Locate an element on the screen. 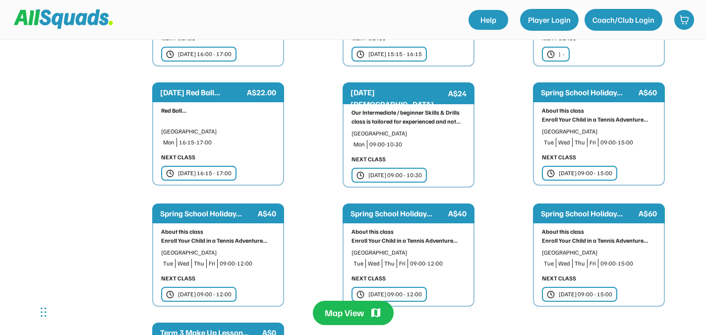 The width and height of the screenshot is (706, 335). div: A$22.00 is located at coordinates (261, 92).